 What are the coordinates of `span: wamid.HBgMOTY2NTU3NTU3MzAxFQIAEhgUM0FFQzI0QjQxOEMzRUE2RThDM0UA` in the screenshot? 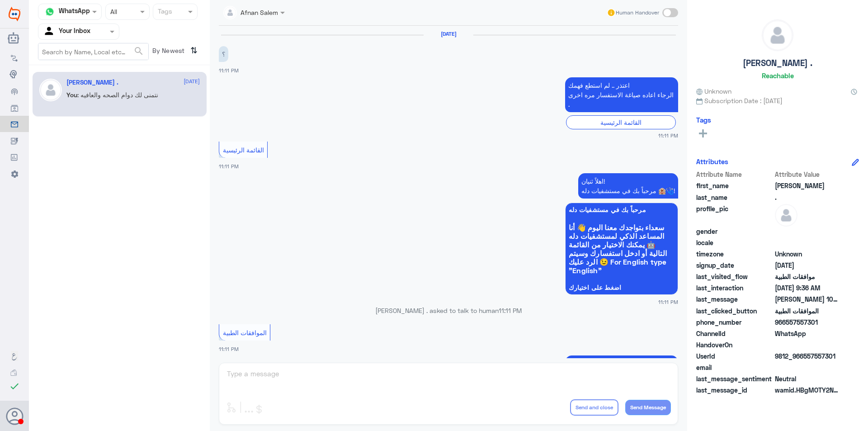 It's located at (808, 389).